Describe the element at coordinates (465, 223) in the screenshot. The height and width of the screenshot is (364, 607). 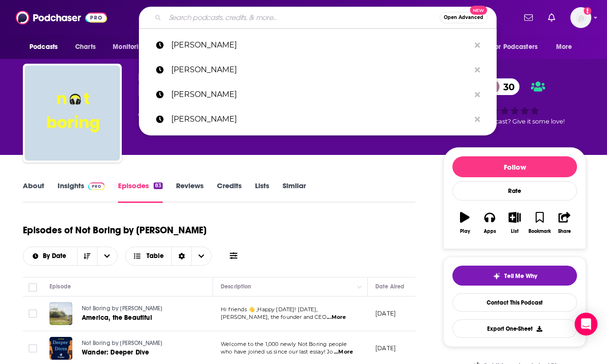
I see `button: Play` at that location.